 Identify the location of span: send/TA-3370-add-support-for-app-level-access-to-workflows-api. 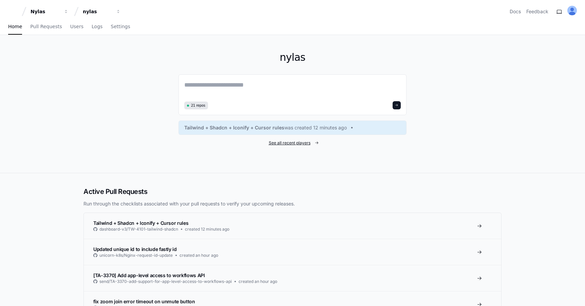
(166, 281).